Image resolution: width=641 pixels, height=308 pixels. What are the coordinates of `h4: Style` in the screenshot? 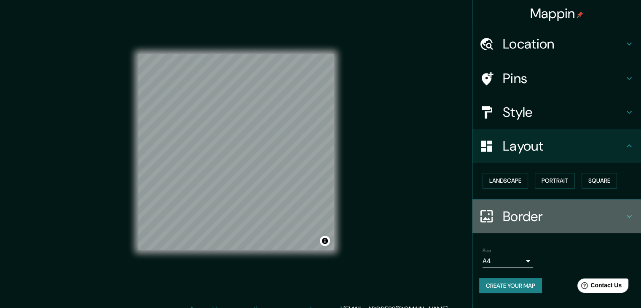 It's located at (564, 112).